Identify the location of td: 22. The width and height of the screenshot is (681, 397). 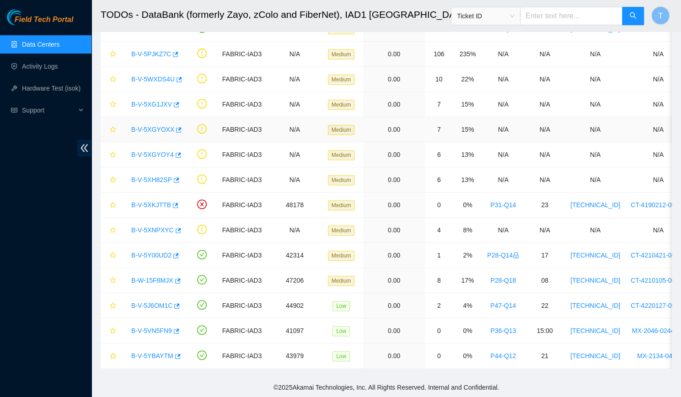
(545, 305).